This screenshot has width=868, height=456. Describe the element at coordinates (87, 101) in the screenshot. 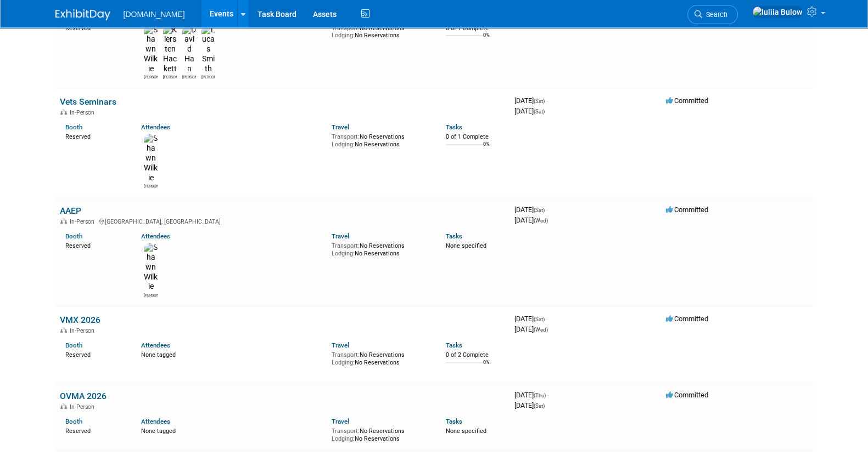

I see `a: Vets Seminars` at that location.